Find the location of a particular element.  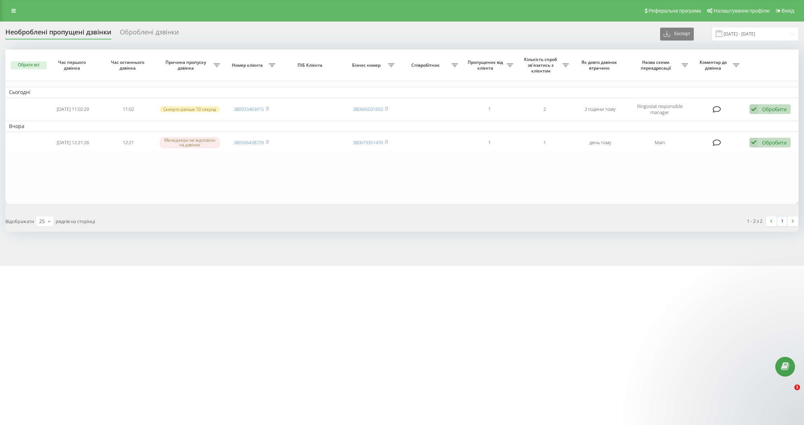

a: 380665031650 is located at coordinates (368, 109).